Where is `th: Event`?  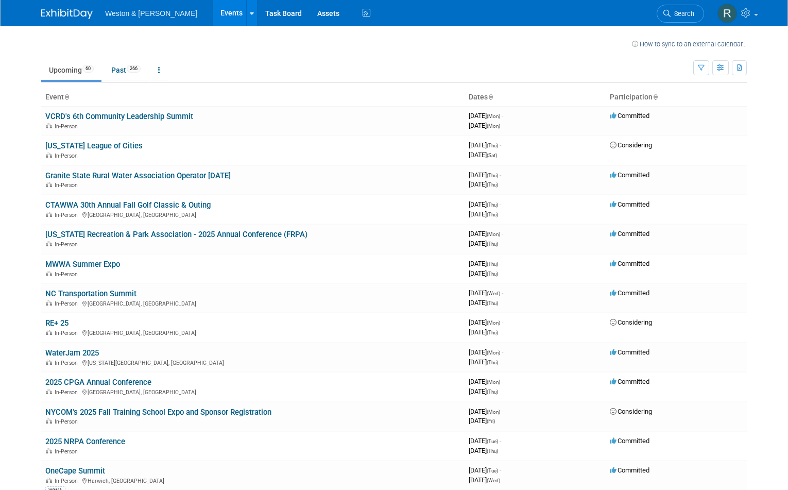
th: Event is located at coordinates (253, 97).